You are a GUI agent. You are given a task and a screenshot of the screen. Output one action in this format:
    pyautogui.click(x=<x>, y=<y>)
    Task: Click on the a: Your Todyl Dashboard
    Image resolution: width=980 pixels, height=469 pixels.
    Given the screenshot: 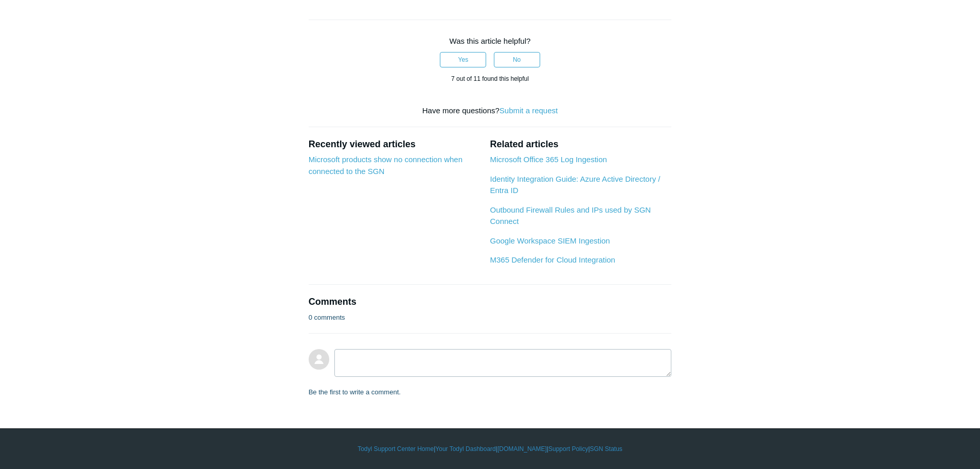 What is the action you would take?
    pyautogui.click(x=465, y=449)
    